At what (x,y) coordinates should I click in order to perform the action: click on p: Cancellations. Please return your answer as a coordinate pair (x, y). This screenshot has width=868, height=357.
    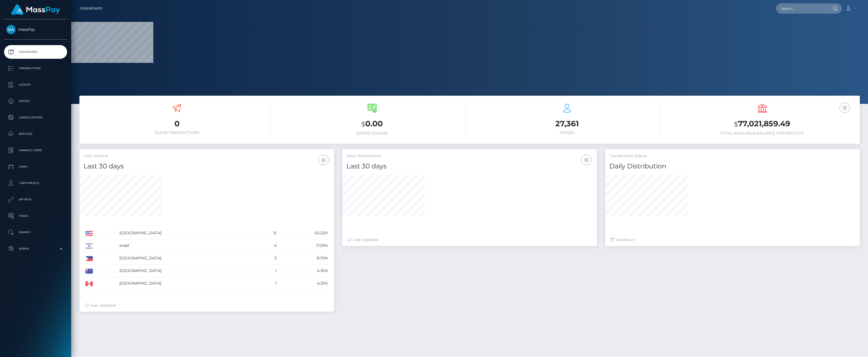
    Looking at the image, I should click on (36, 118).